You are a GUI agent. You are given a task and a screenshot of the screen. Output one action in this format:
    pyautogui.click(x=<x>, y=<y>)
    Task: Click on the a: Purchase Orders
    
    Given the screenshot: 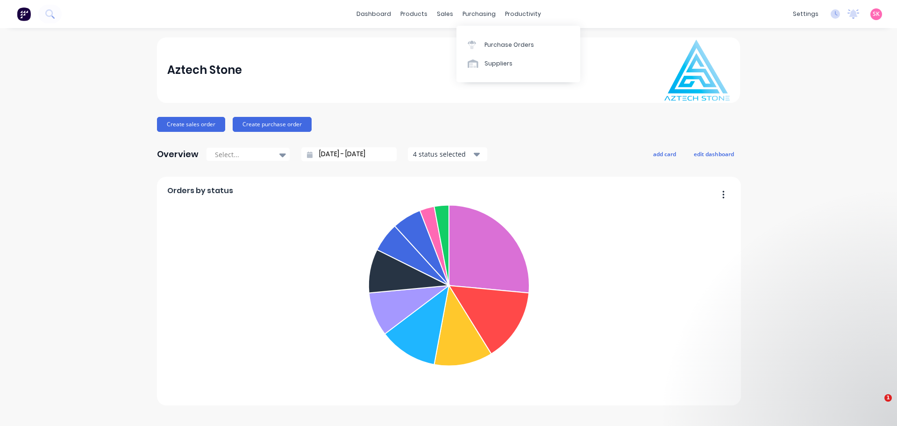 What is the action you would take?
    pyautogui.click(x=518, y=44)
    